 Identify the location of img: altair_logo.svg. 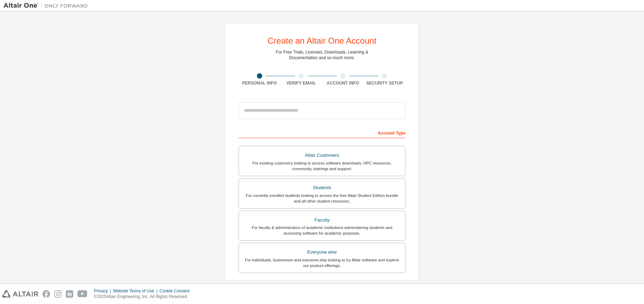
(20, 294).